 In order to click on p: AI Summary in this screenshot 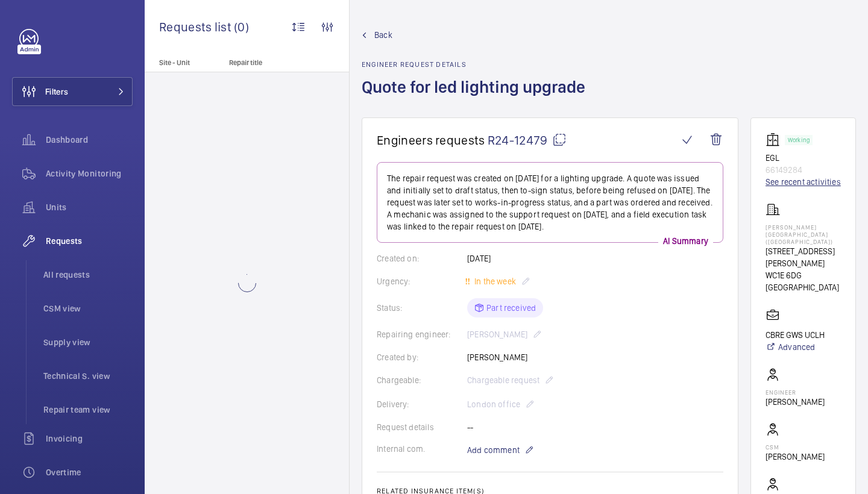, I will do `click(685, 241)`.